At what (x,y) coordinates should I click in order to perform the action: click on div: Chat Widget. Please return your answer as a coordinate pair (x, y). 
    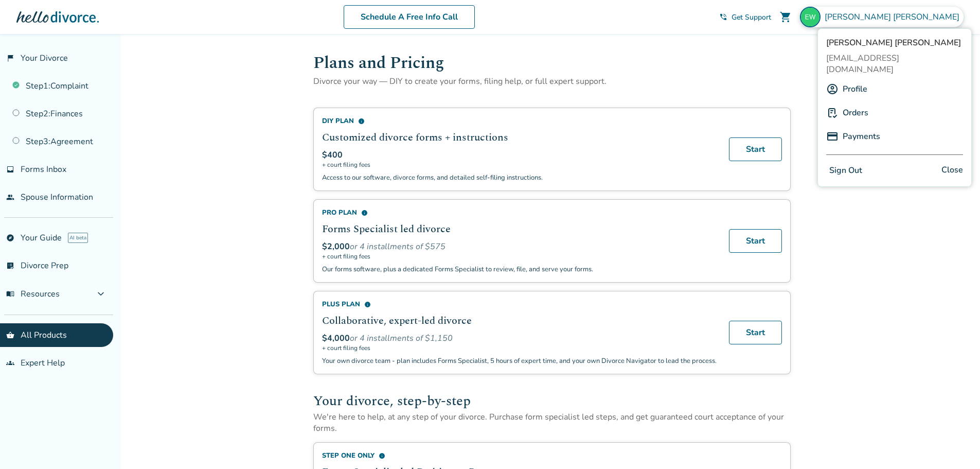
    Looking at the image, I should click on (955, 444).